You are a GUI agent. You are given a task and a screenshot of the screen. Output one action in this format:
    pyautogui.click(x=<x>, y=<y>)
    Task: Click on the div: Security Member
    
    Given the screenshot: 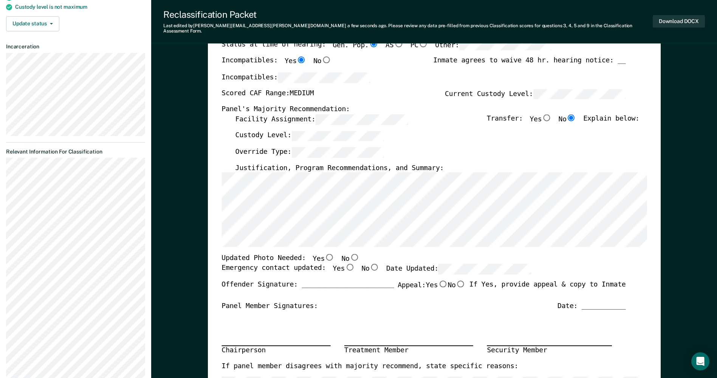 What is the action you would take?
    pyautogui.click(x=549, y=350)
    